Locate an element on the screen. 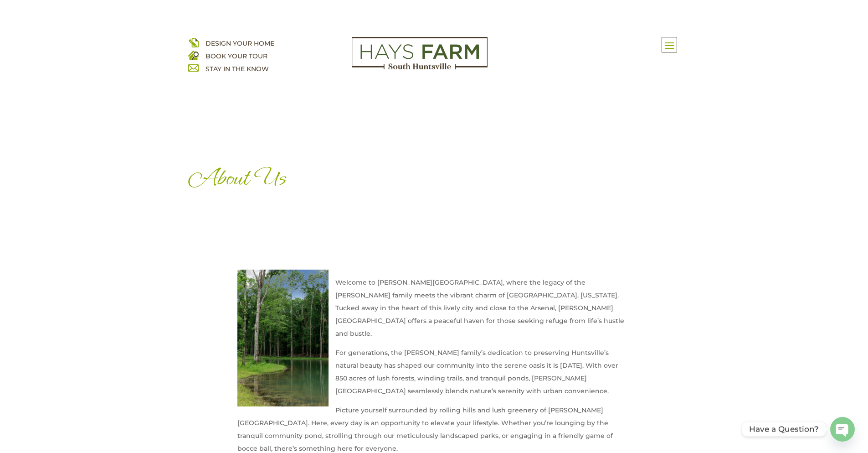 The image size is (868, 453). img: design your home is located at coordinates (193, 42).